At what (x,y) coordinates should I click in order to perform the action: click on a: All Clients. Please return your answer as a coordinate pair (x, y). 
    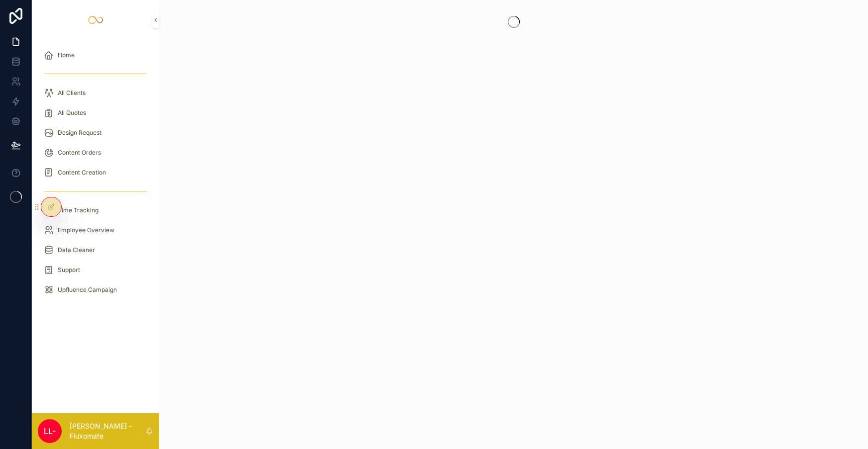
    Looking at the image, I should click on (95, 93).